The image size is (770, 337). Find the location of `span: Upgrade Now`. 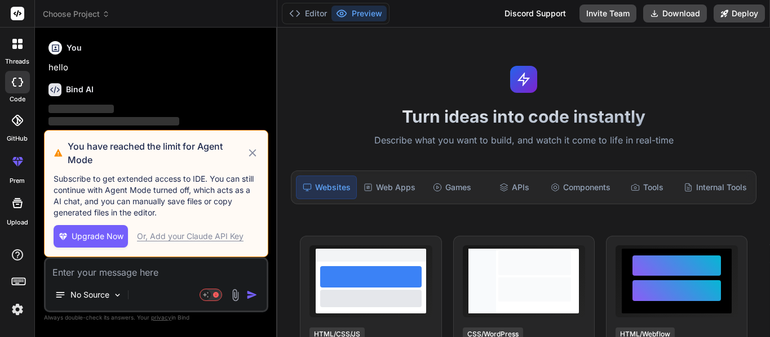

span: Upgrade Now is located at coordinates (97, 237).